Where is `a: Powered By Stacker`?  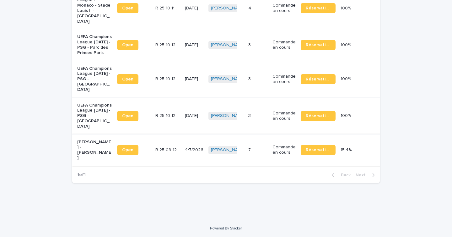 a: Powered By Stacker is located at coordinates (226, 228).